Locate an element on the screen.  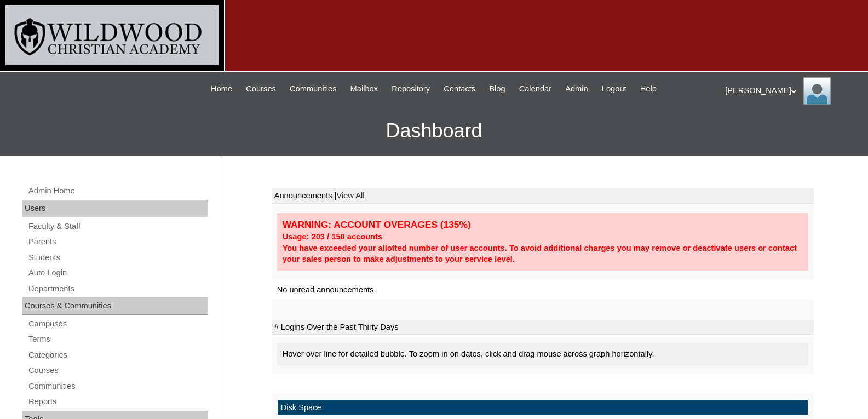
td: # Logins Over the Past Thirty Days is located at coordinates (542, 328).